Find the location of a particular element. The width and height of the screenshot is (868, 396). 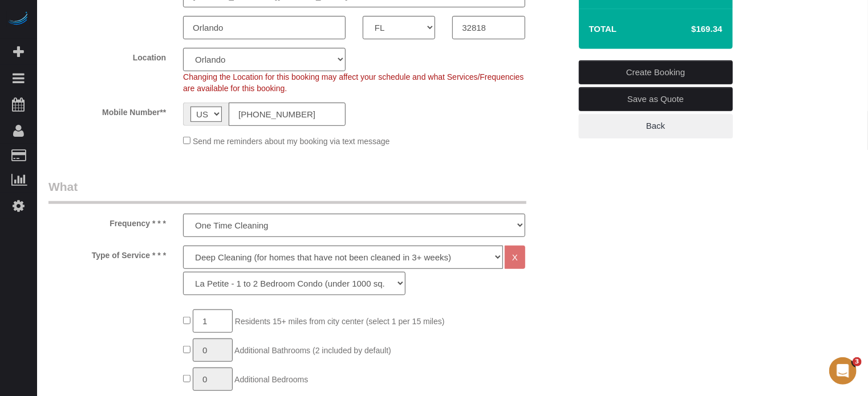

label: Frequency * * * is located at coordinates (107, 221).